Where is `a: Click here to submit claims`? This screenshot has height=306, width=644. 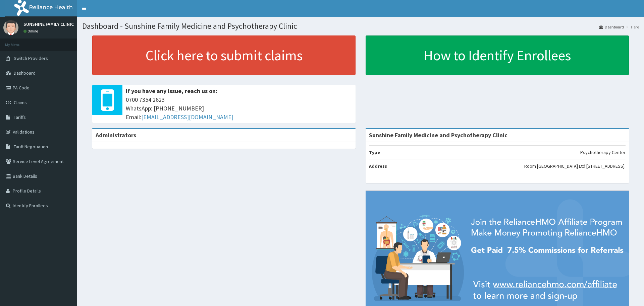
a: Click here to submit claims is located at coordinates (224, 56).